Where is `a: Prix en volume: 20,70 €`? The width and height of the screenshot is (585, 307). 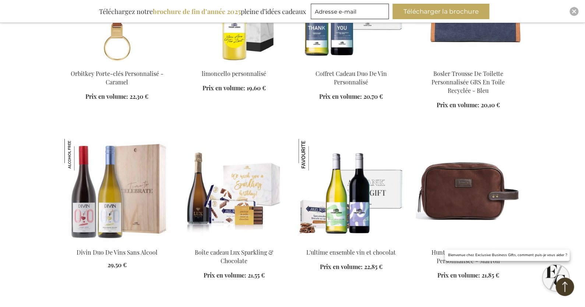 a: Prix en volume: 20,70 € is located at coordinates (351, 96).